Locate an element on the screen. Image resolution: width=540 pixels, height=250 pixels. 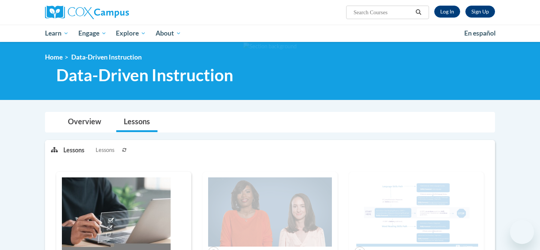
div: Main menu is located at coordinates (270, 33).